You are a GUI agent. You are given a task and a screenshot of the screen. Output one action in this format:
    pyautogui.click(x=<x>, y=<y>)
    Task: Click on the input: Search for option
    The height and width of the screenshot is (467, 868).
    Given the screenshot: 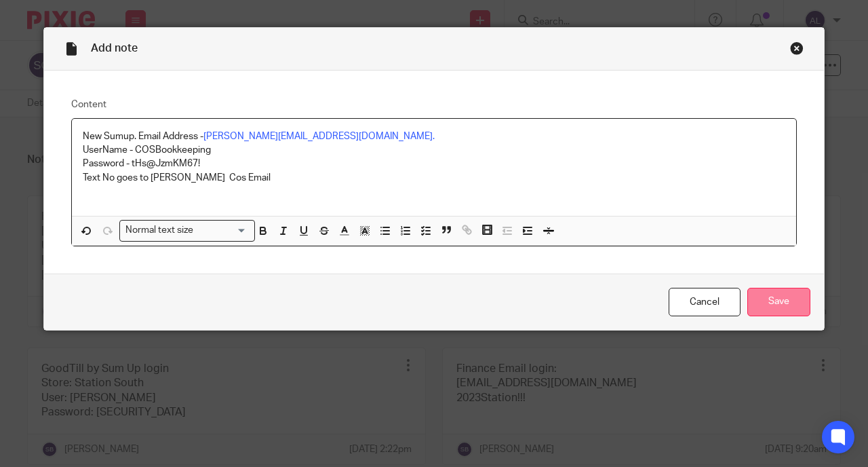 What is the action you would take?
    pyautogui.click(x=222, y=230)
    